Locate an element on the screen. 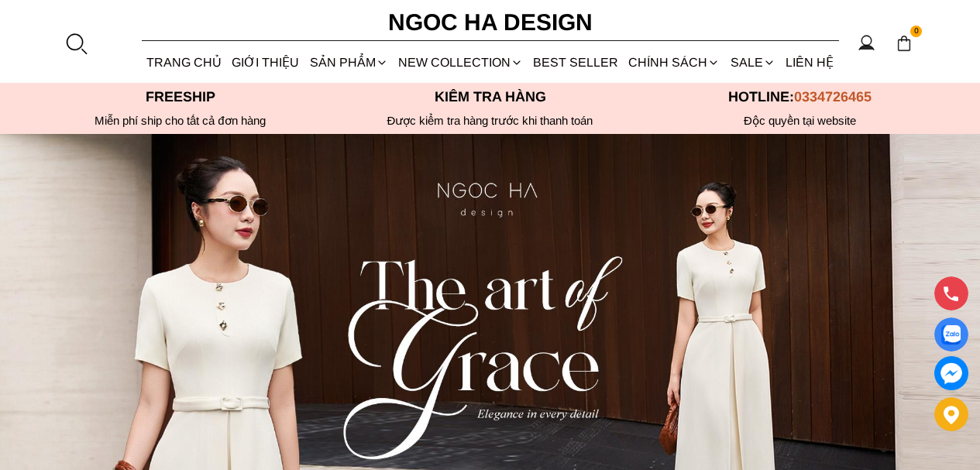 Image resolution: width=980 pixels, height=470 pixels. h6: Độc quyền tại website is located at coordinates (800, 121).